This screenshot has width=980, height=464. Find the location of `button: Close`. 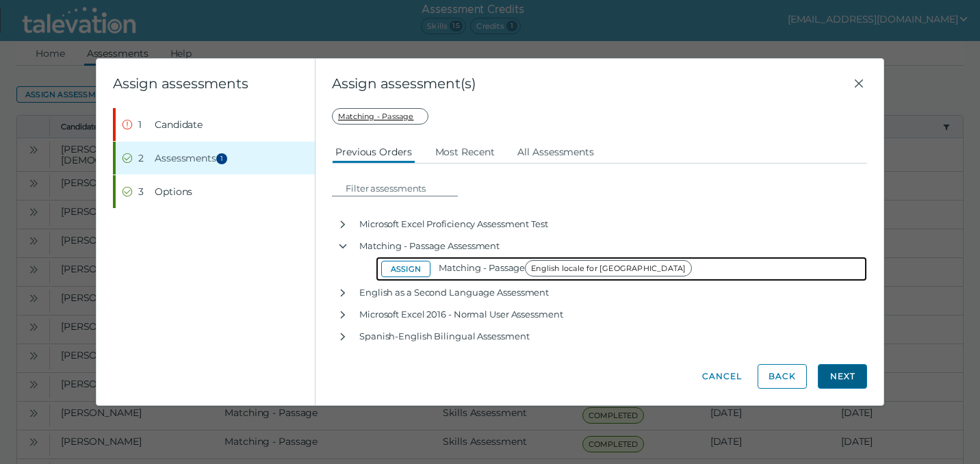

button: Close is located at coordinates (858, 83).